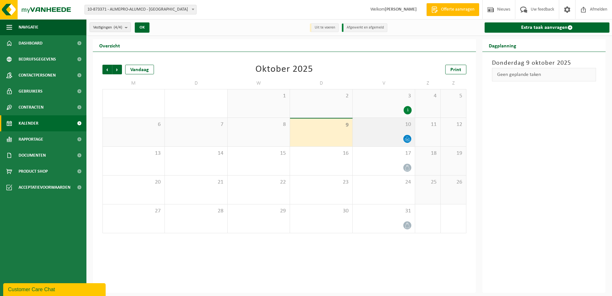  Describe the element at coordinates (37, 75) in the screenshot. I see `span: Contactpersonen` at that location.